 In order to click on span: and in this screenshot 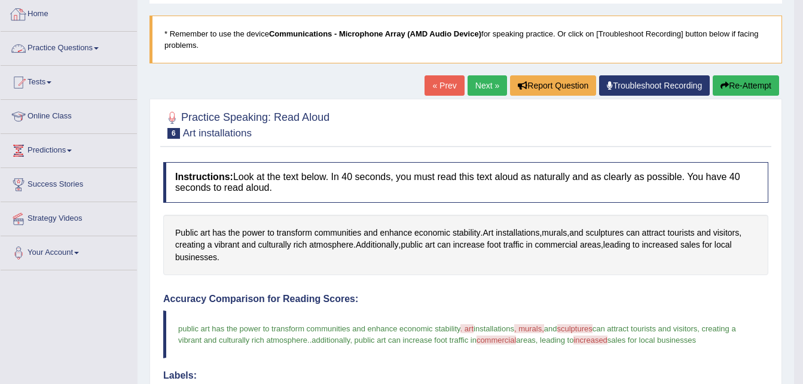, I will do `click(551, 328)`.